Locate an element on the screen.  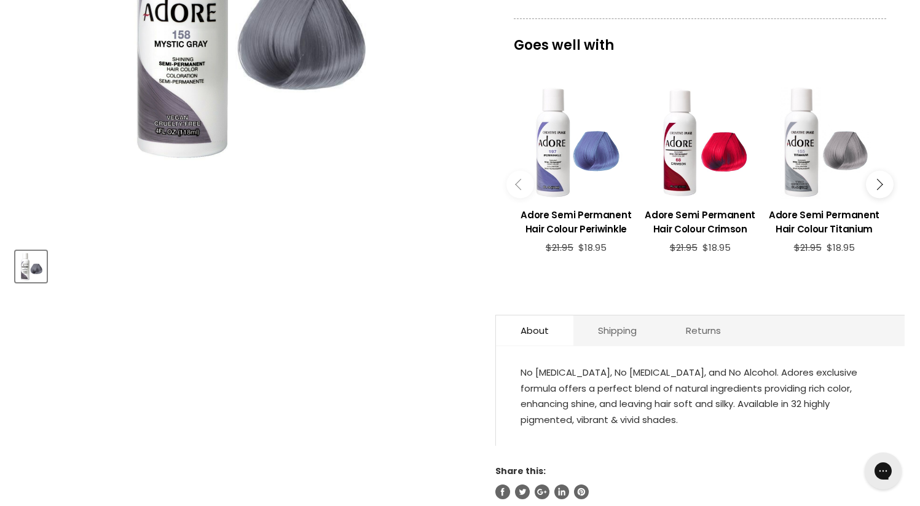
button: Gorgias live chat is located at coordinates (25, 23).